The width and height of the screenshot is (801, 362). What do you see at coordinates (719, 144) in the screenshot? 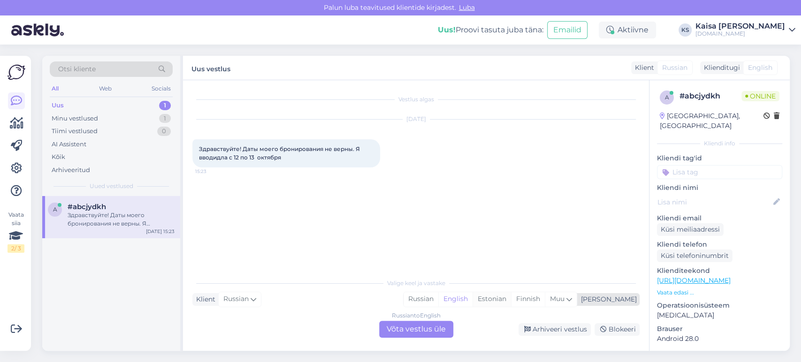
I see `div: Kliendi info` at bounding box center [719, 144].